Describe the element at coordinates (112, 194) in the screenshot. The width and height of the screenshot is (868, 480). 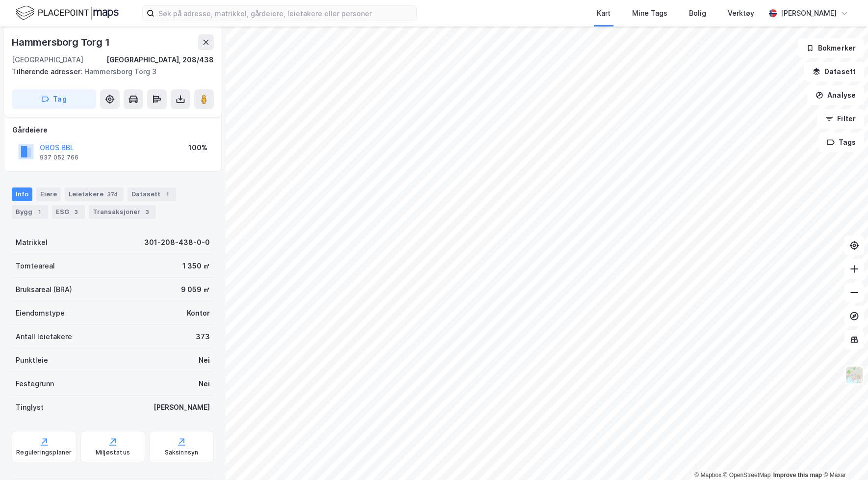
I see `div: 374` at that location.